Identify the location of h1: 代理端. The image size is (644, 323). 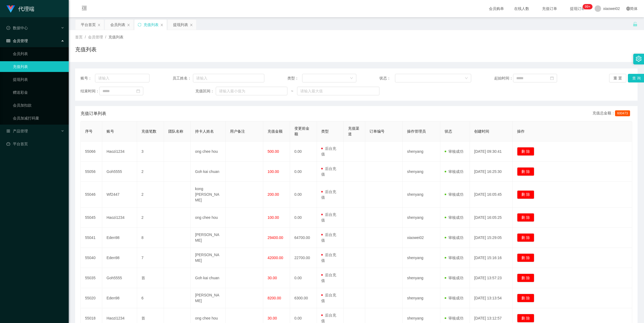
(26, 9).